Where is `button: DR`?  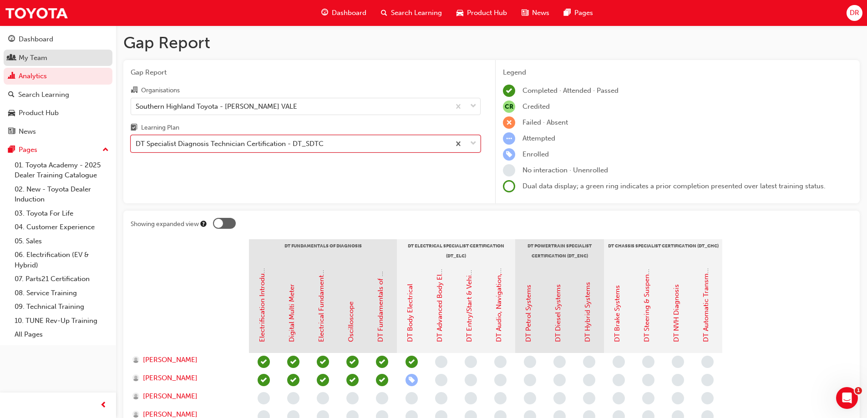 button: DR is located at coordinates (855, 13).